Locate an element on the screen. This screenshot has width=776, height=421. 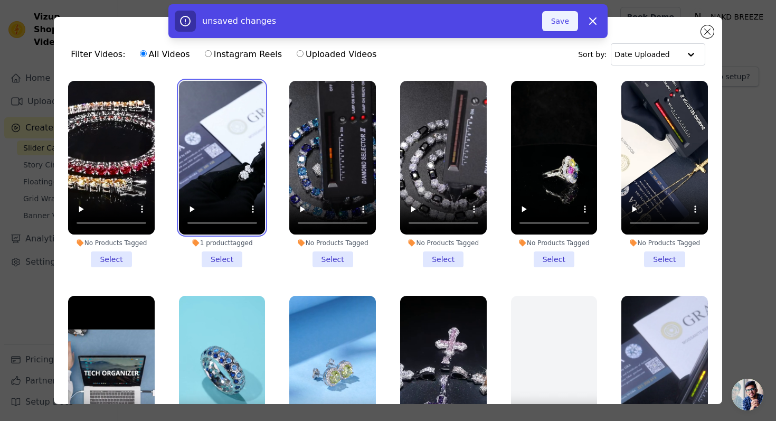
button: Save is located at coordinates (560, 21).